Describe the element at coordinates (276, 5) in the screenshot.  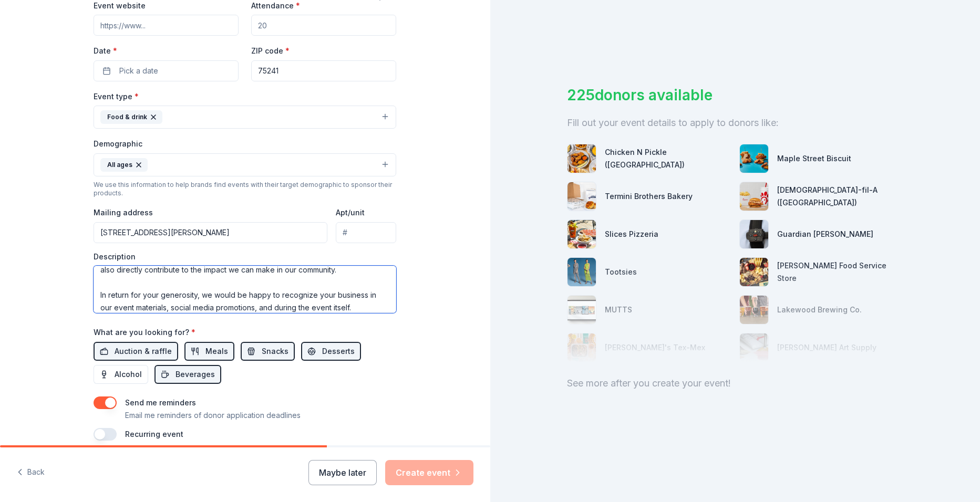
I see `label: Attendance` at that location.